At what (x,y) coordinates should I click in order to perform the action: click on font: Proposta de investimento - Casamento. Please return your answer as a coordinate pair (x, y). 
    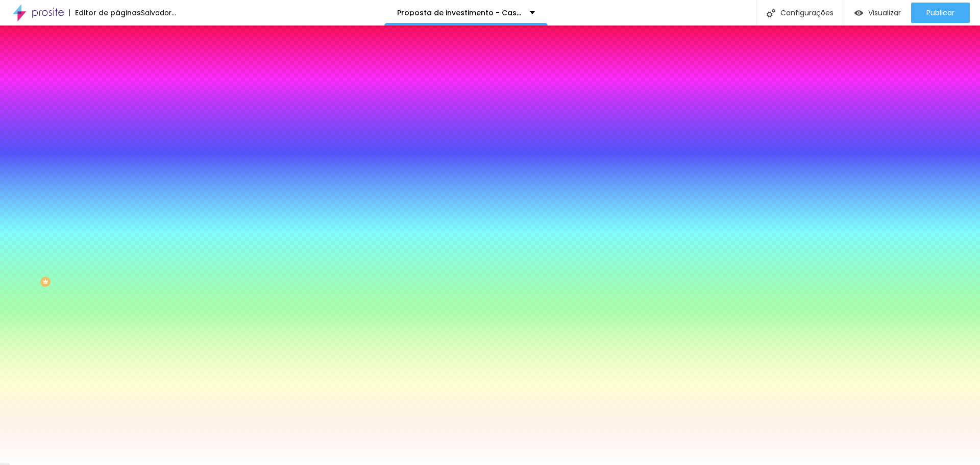
    Looking at the image, I should click on (472, 13).